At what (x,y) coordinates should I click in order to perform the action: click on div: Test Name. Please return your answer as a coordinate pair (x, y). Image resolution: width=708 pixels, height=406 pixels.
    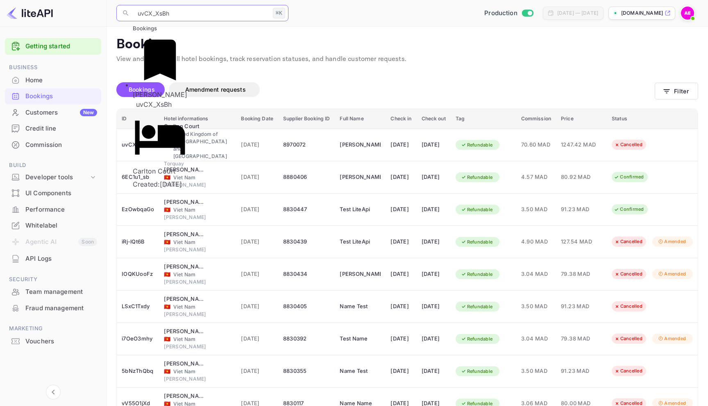
    Looking at the image, I should click on (360, 339).